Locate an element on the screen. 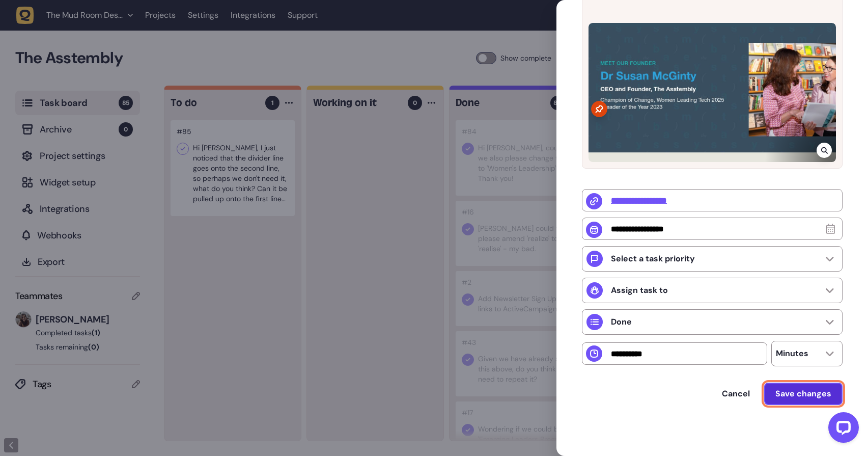 The image size is (868, 456). button: Cancel is located at coordinates (735, 394).